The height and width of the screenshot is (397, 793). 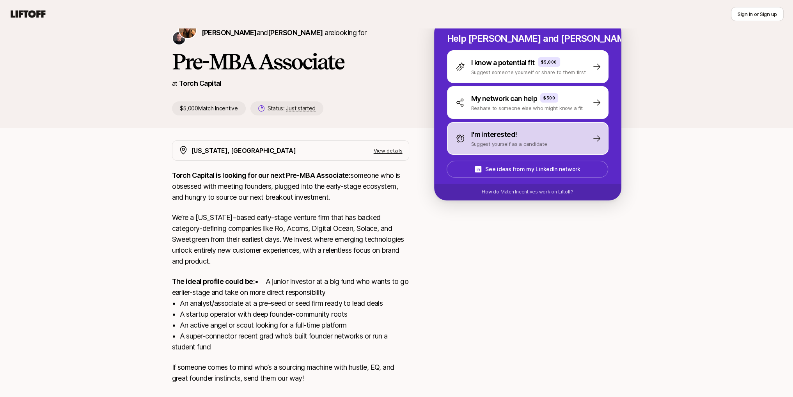 I want to click on strong: The ideal profile could be:, so click(x=213, y=281).